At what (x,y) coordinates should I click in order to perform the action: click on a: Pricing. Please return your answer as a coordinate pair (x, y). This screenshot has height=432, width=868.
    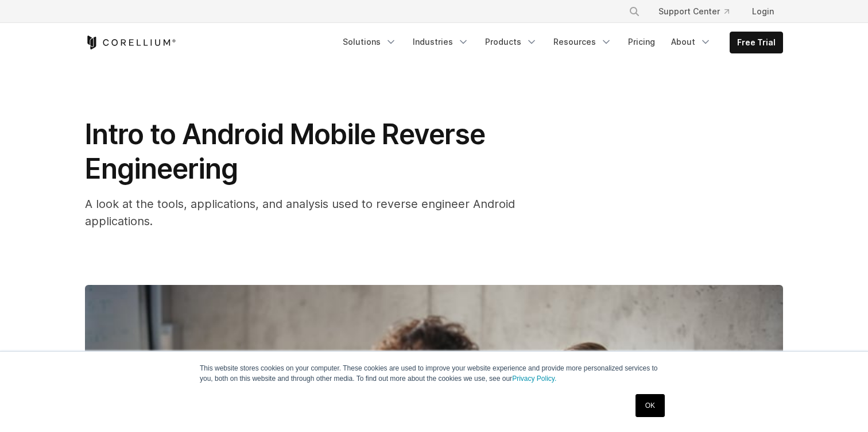
    Looking at the image, I should click on (641, 42).